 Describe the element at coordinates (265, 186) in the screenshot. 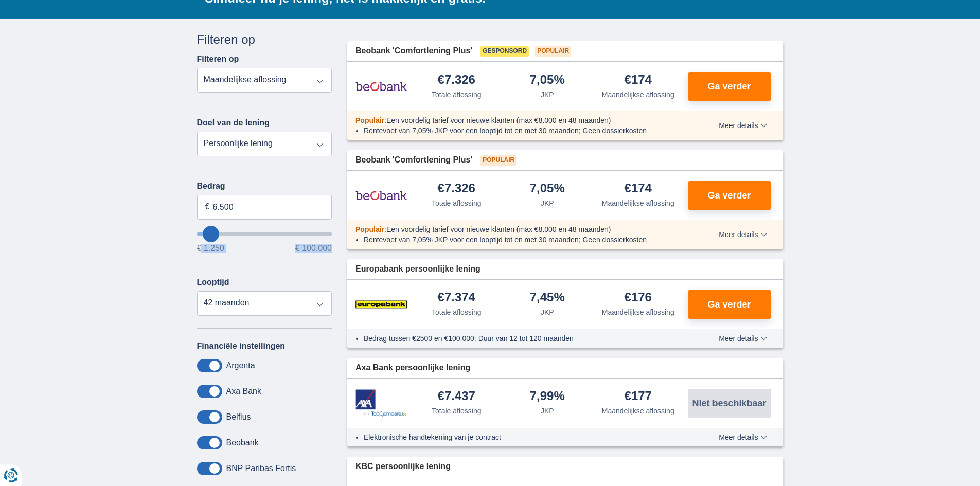

I see `label: Bedrag` at that location.